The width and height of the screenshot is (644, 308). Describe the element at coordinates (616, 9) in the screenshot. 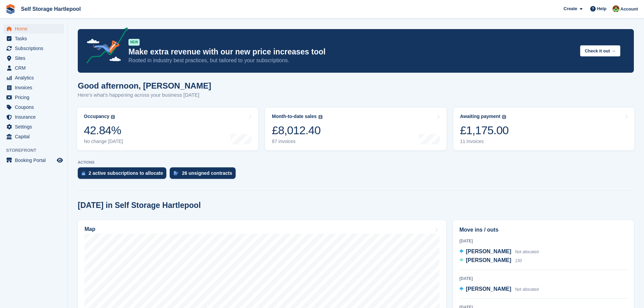

I see `img: Woods Removals` at that location.